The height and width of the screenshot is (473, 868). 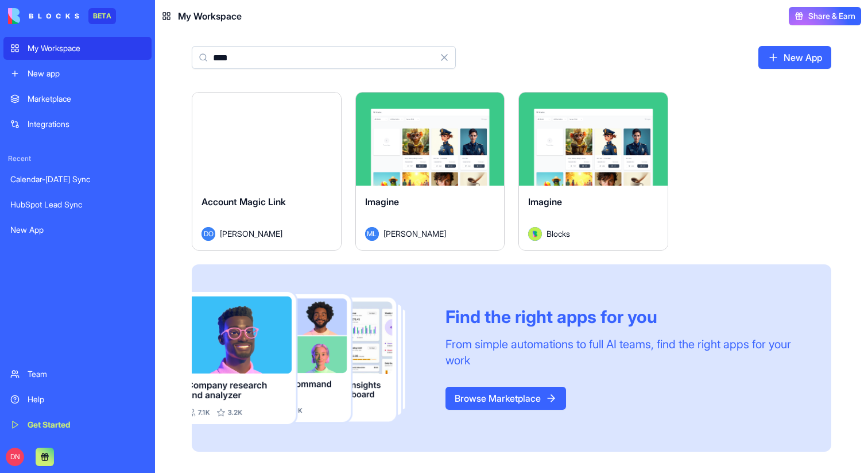 What do you see at coordinates (77, 74) in the screenshot?
I see `a: New app` at bounding box center [77, 74].